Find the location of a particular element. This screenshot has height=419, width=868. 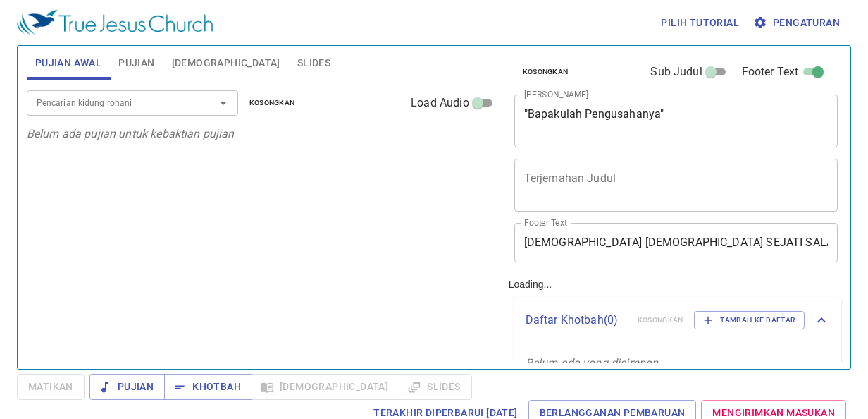

span: Pujian Awal is located at coordinates (69, 62).